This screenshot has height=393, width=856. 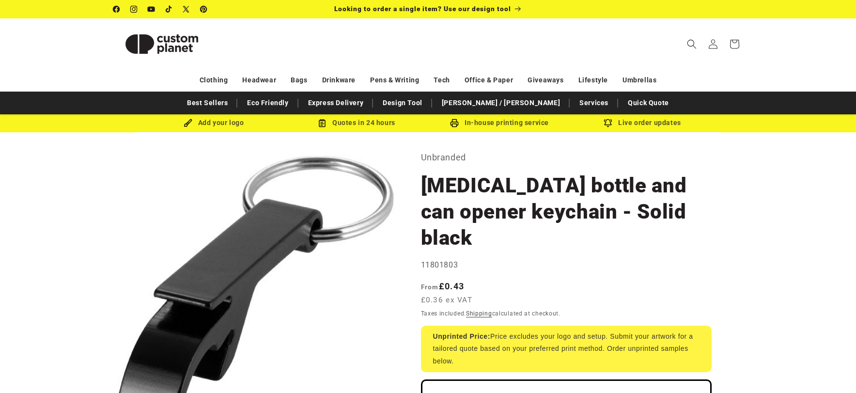 What do you see at coordinates (489, 80) in the screenshot?
I see `a: Office & Paper` at bounding box center [489, 80].